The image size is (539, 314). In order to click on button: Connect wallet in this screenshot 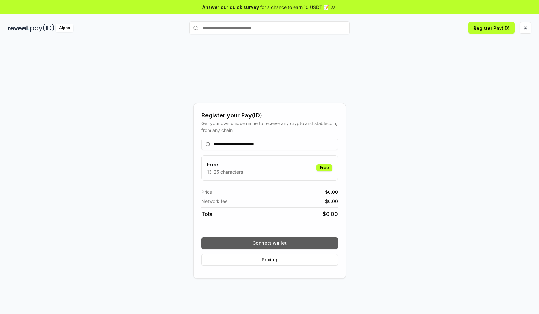, I will do `click(270, 243)`.